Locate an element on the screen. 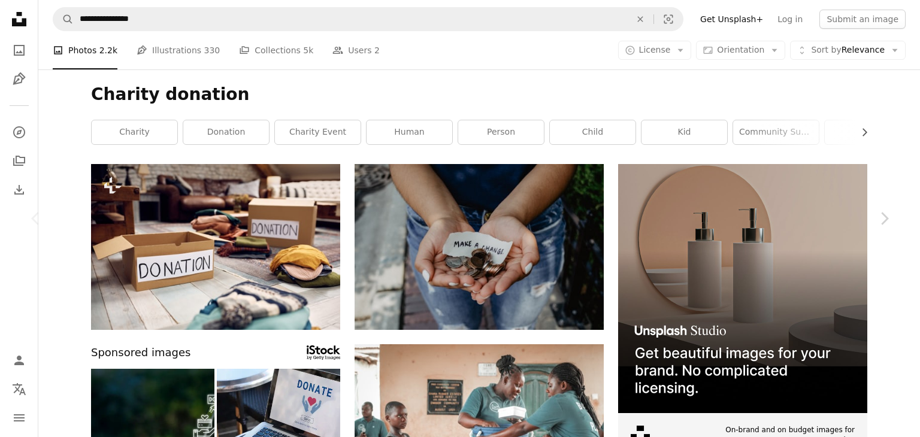 This screenshot has height=437, width=920. button: scroll list to the right is located at coordinates (860, 132).